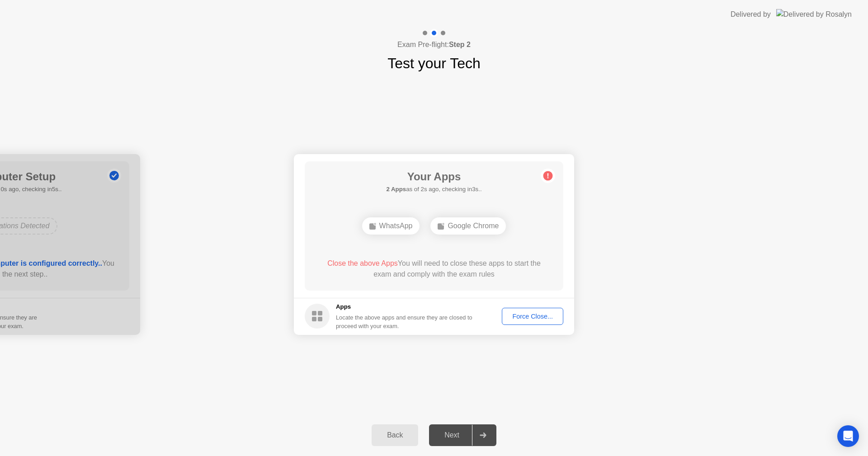 The width and height of the screenshot is (868, 456). I want to click on b: 2 Apps, so click(396, 189).